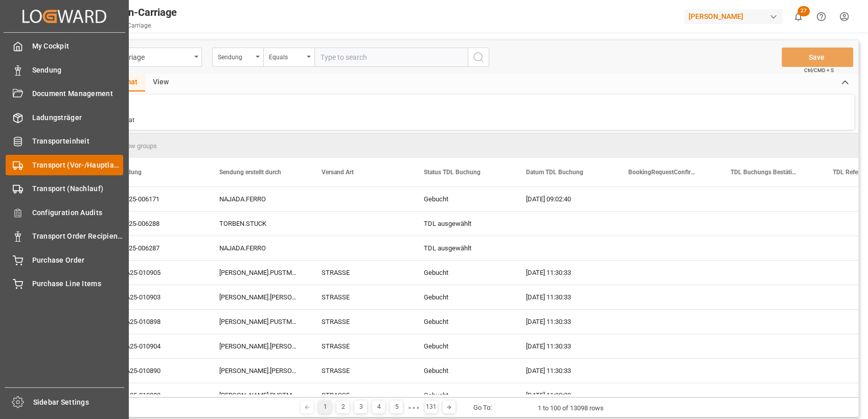 The width and height of the screenshot is (868, 419). What do you see at coordinates (64, 93) in the screenshot?
I see `a: Document Management` at bounding box center [64, 93].